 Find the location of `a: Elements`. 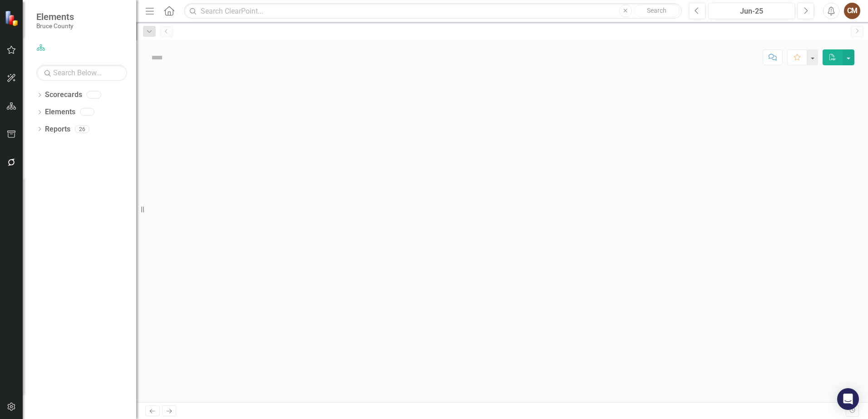

a: Elements is located at coordinates (60, 112).